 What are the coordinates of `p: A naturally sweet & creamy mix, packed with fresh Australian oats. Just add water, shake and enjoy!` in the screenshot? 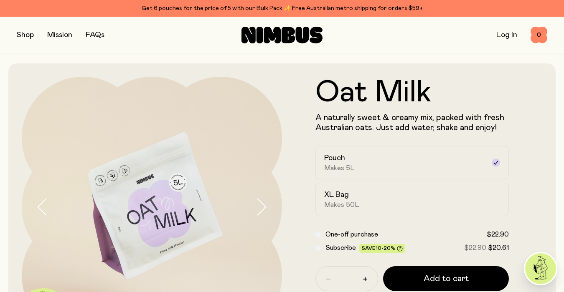 It's located at (412, 123).